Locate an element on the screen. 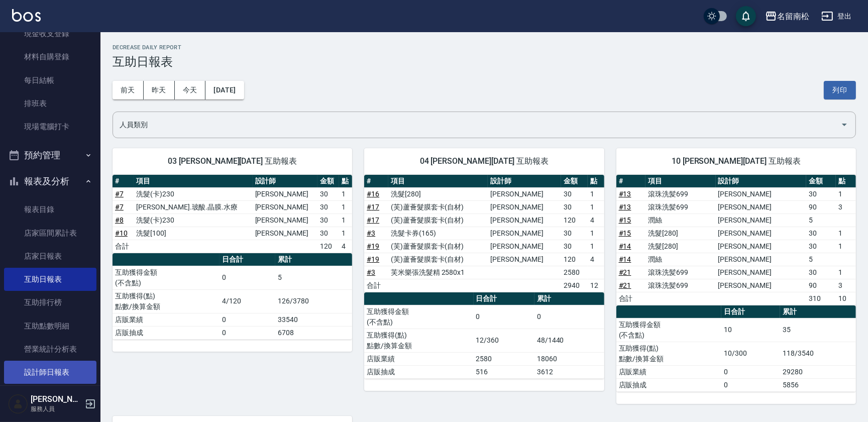 This screenshot has height=422, width=868. td: 合計 is located at coordinates (631, 298).